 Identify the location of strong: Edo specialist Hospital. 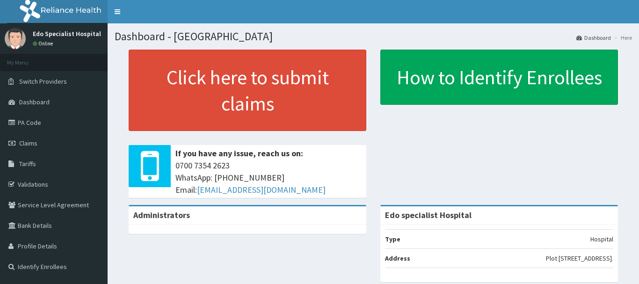
(428, 215).